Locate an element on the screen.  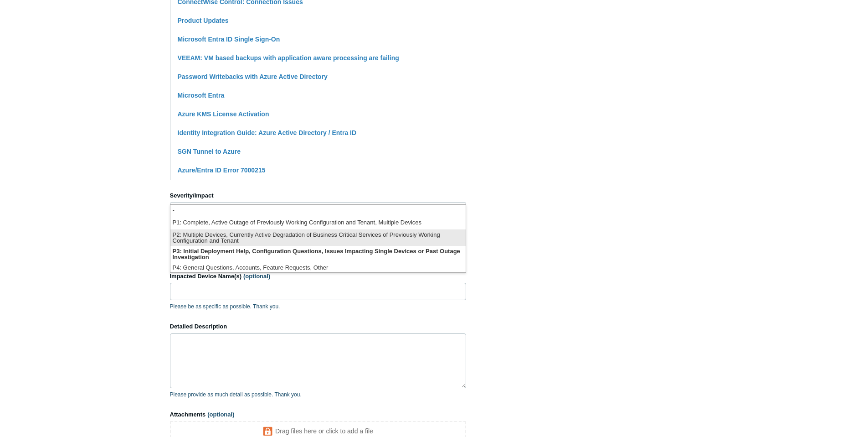
a: Microsoft Entra ID Single Sign-On is located at coordinates (229, 39).